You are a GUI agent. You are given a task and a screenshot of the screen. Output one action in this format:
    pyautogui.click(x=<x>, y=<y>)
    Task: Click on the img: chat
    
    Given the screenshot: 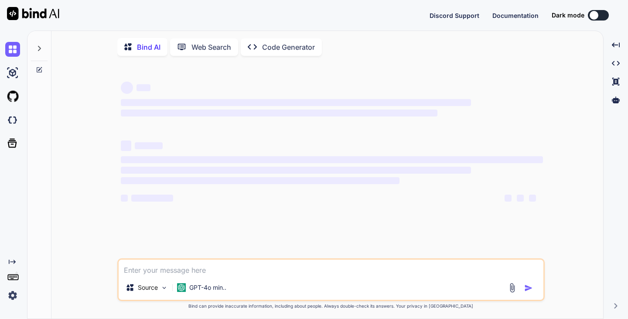 What is the action you would take?
    pyautogui.click(x=13, y=49)
    